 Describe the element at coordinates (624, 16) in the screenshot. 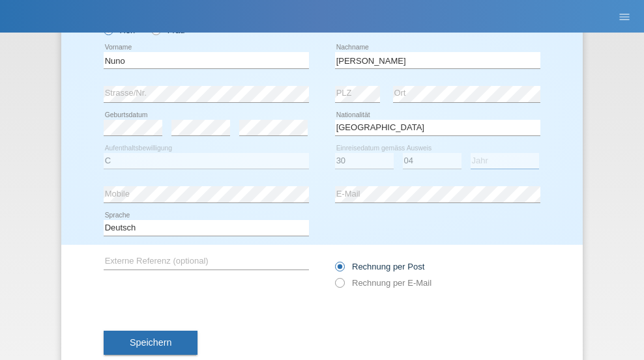

I see `a: menu` at that location.